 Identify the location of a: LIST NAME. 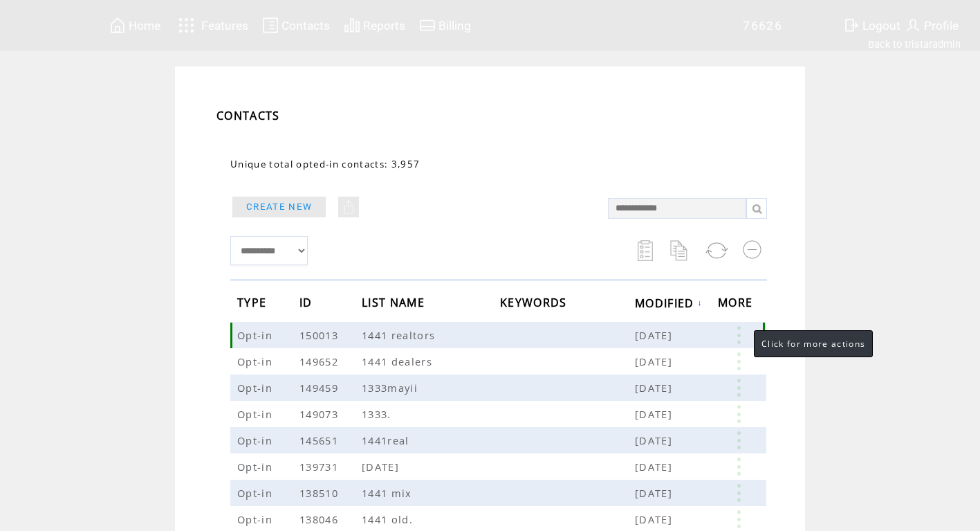
(395, 303).